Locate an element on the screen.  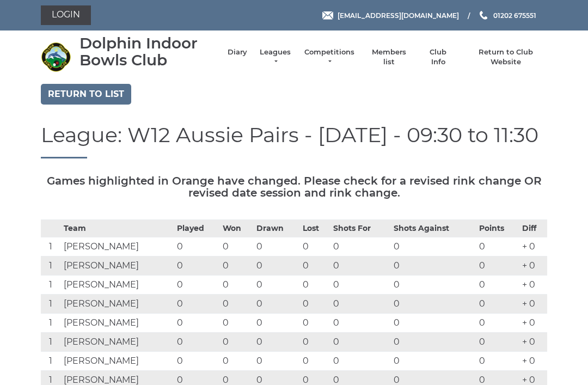
span: 01202 675551 is located at coordinates (514, 14).